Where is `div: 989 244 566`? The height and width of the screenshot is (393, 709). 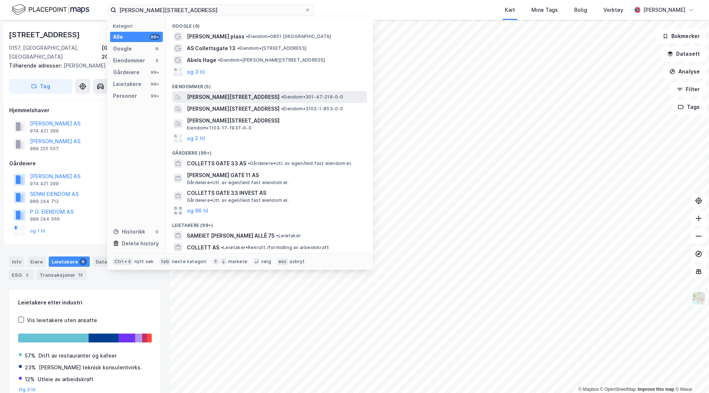 div: 989 244 566 is located at coordinates (45, 219).